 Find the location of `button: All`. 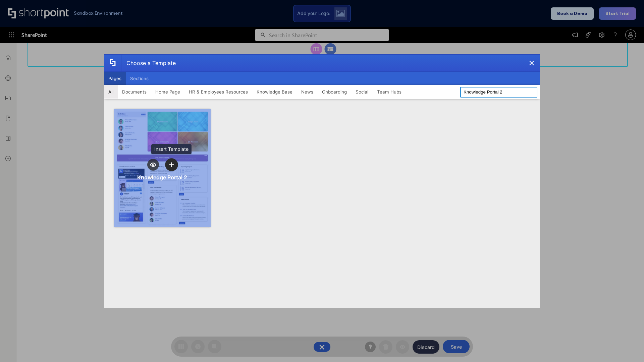

button: All is located at coordinates (110, 92).